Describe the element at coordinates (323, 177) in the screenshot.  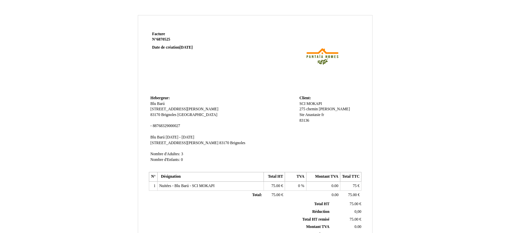
I see `th: Montant TVA` at that location.